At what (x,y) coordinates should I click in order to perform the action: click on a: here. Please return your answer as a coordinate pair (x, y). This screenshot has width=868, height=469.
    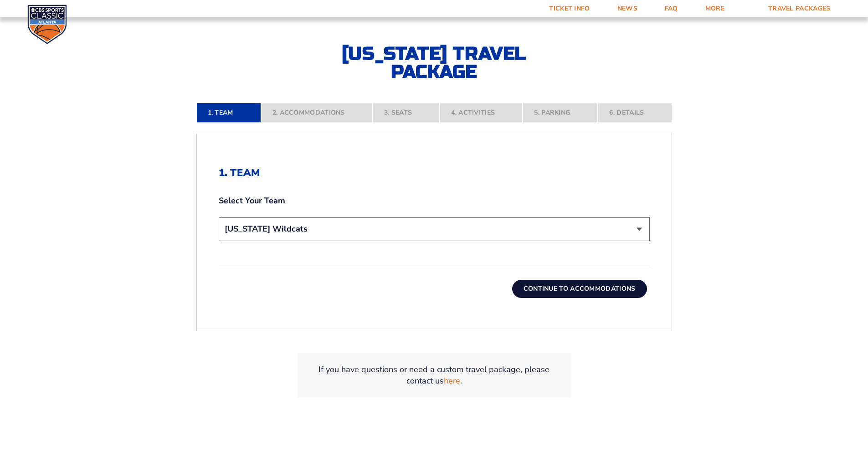
    Looking at the image, I should click on (452, 381).